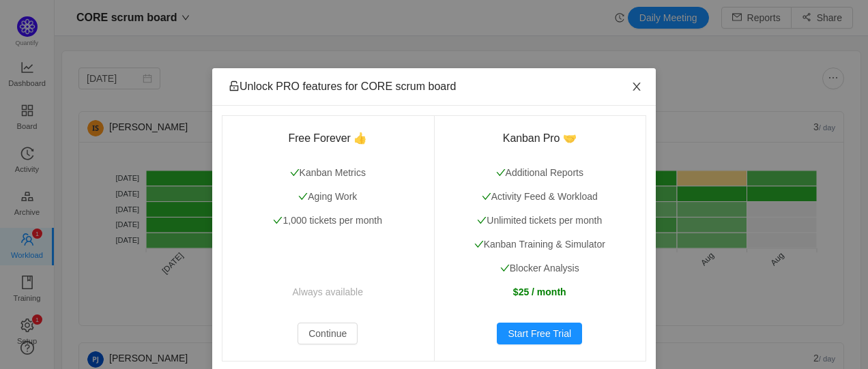 This screenshot has width=868, height=369. What do you see at coordinates (539, 221) in the screenshot?
I see `p: Unlimited tickets per month` at bounding box center [539, 221].